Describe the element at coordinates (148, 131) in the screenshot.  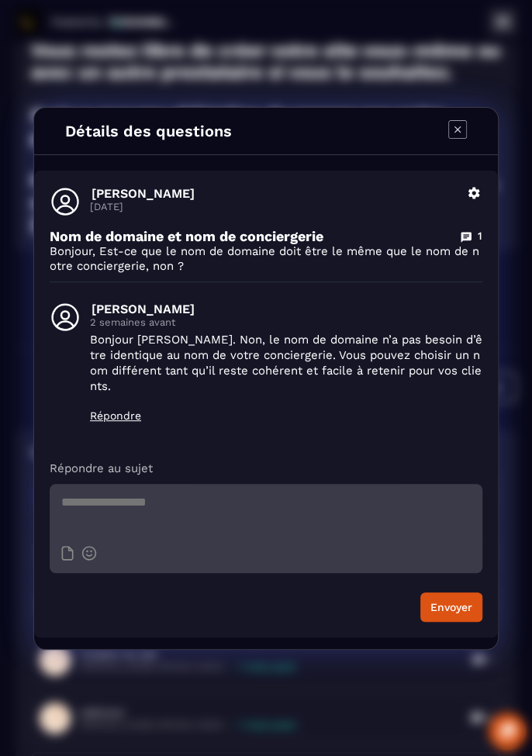
I see `h4: Détails des questions` at that location.